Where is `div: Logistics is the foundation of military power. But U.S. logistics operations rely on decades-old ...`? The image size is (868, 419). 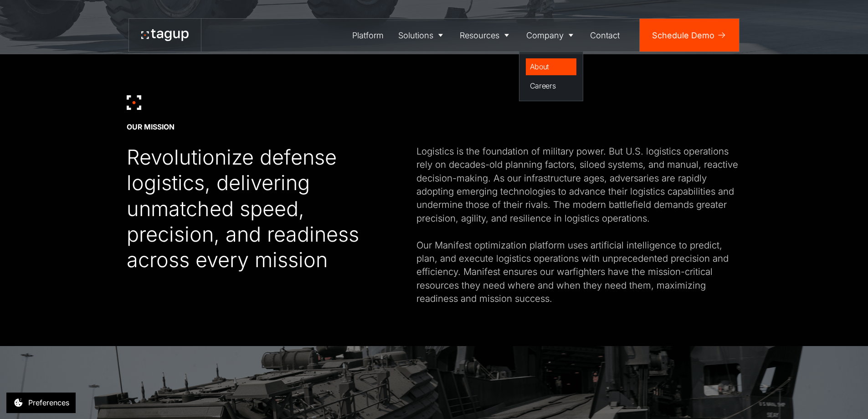 div: Logistics is the foundation of military power. But U.S. logistics operations rely on decades-old ... is located at coordinates (579, 225).